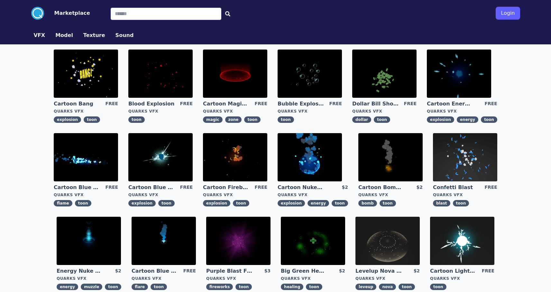 Image resolution: width=551 pixels, height=292 pixels. What do you see at coordinates (40, 35) in the screenshot?
I see `a: VFX` at bounding box center [40, 35].